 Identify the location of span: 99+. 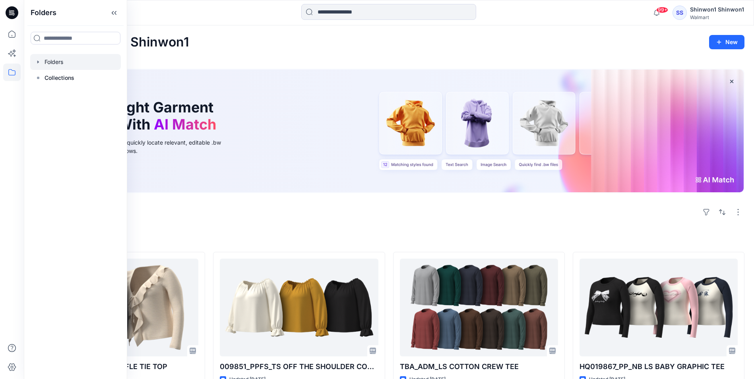
(662, 10).